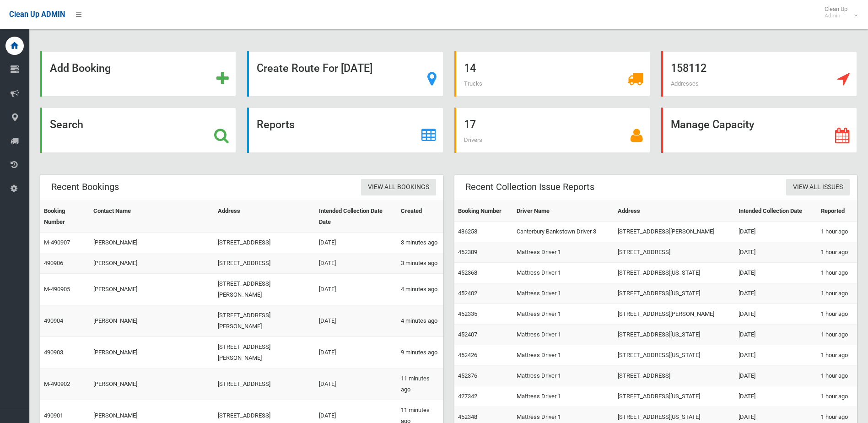 This screenshot has height=423, width=868. I want to click on header: Recent Collection Issue Reports, so click(530, 187).